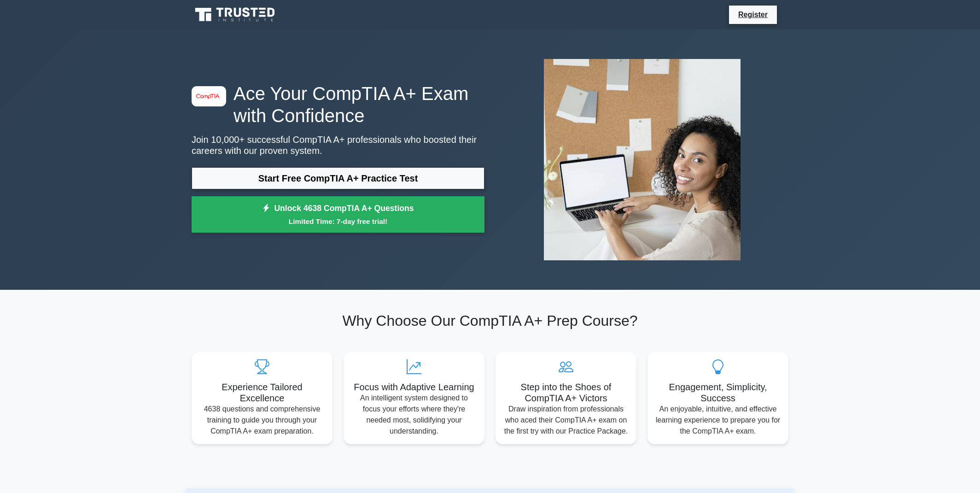 The image size is (980, 493). What do you see at coordinates (338, 104) in the screenshot?
I see `h1: Ace Your CompTIA A+ Exam with Confidence` at bounding box center [338, 104].